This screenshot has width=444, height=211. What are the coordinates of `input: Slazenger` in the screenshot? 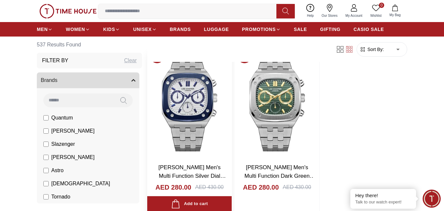 It's located at (46, 144).